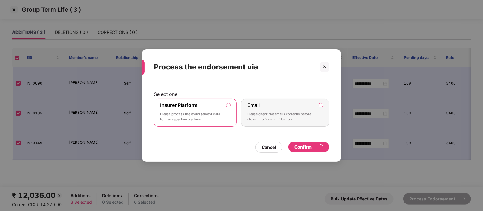  Describe the element at coordinates (321, 105) in the screenshot. I see `input: EmailPlease check the emails correctly before clicking to “confirm” button.` at that location.